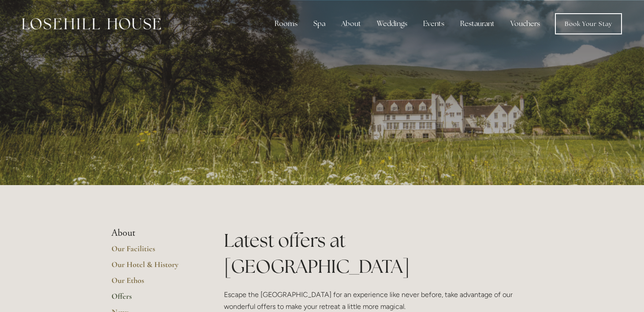 This screenshot has width=644, height=312. I want to click on div: Rooms, so click(286, 24).